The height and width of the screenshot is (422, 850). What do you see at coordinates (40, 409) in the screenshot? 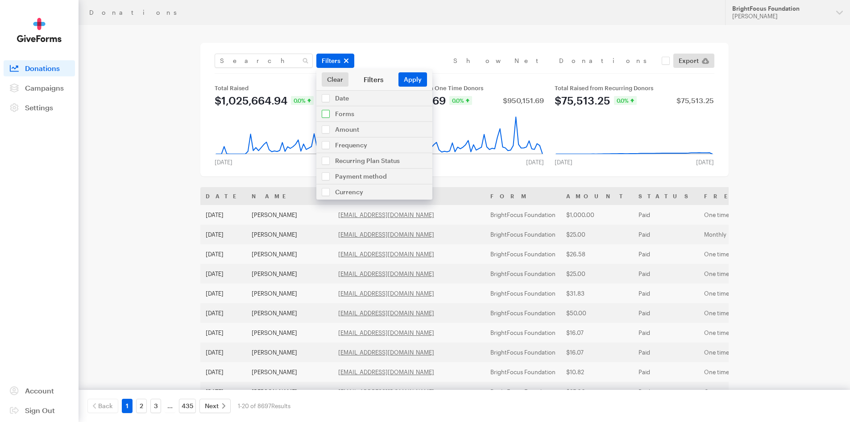
I see `span: Sign Out` at bounding box center [40, 409].